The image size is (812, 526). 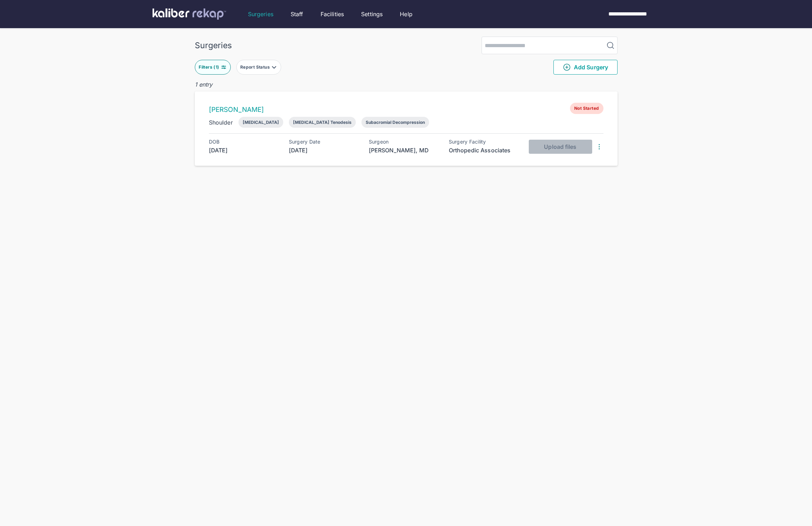 I want to click on img: kaliber labs logo, so click(x=189, y=14).